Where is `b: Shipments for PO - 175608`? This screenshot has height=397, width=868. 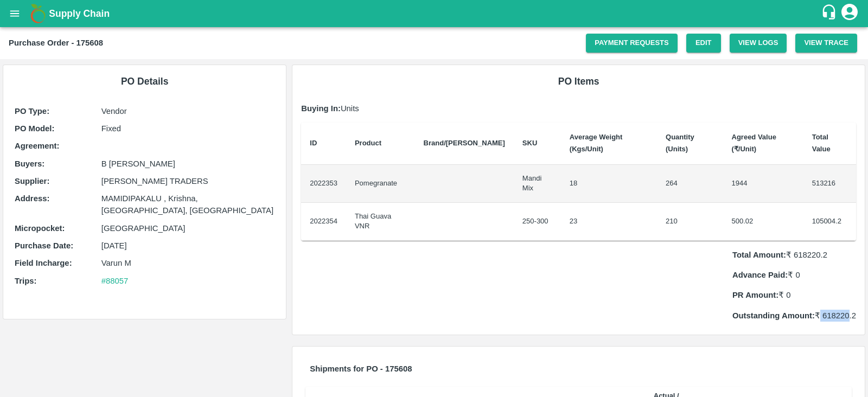
b: Shipments for PO - 175608 is located at coordinates (361, 368).